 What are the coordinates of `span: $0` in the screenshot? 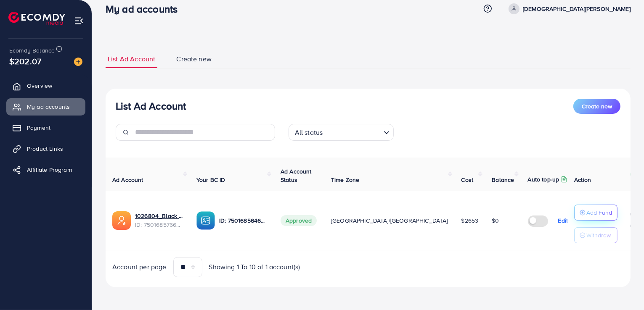 It's located at (495, 220).